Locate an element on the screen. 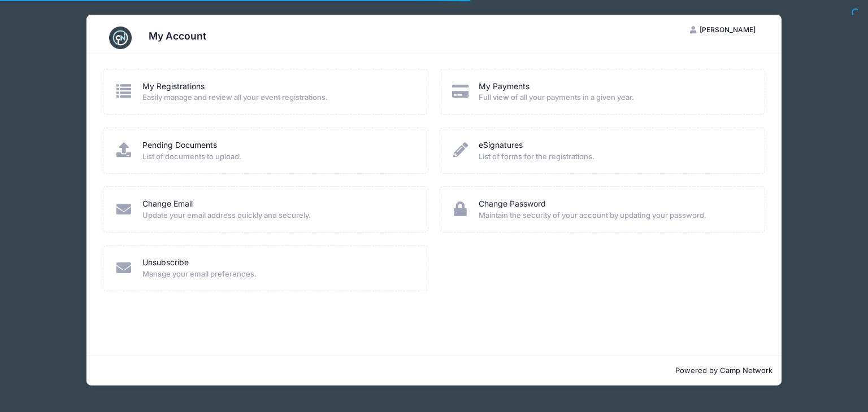 This screenshot has width=868, height=412. img: CampNetwork is located at coordinates (121, 38).